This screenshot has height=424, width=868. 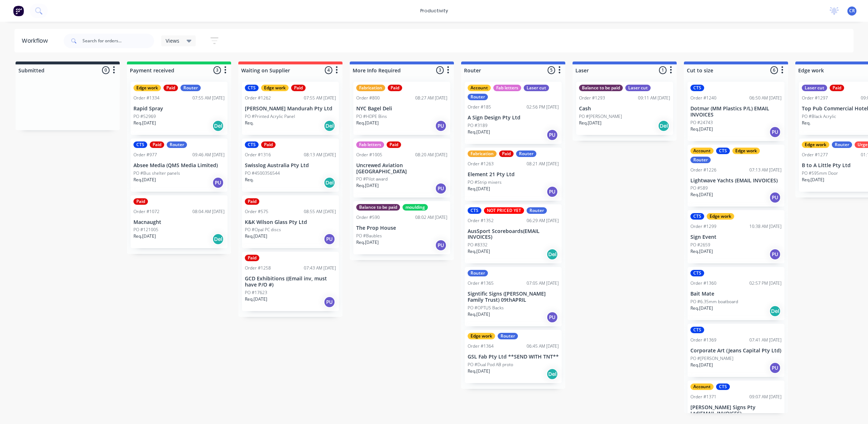 I want to click on div: Order #800, so click(x=368, y=98).